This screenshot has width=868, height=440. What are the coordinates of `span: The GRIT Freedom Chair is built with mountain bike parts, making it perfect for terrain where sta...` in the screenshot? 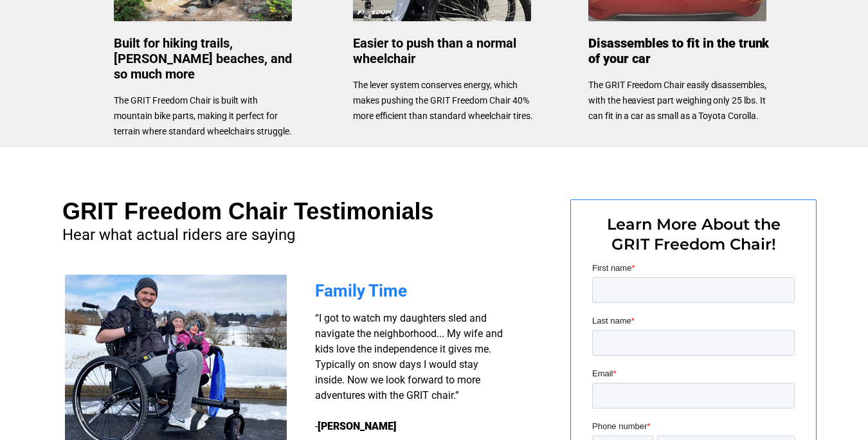 It's located at (202, 116).